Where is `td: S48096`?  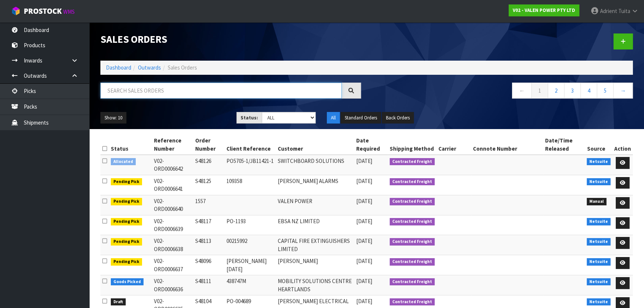
td: S48096 is located at coordinates (209, 265).